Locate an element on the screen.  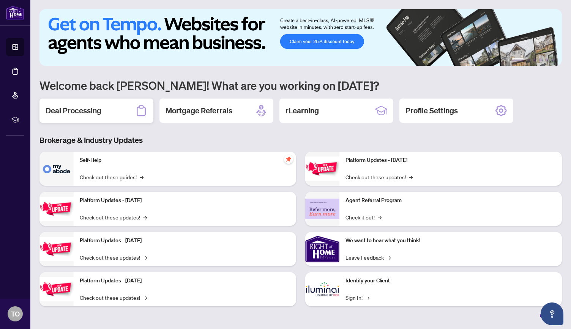
h2: rLearning is located at coordinates (302, 111).